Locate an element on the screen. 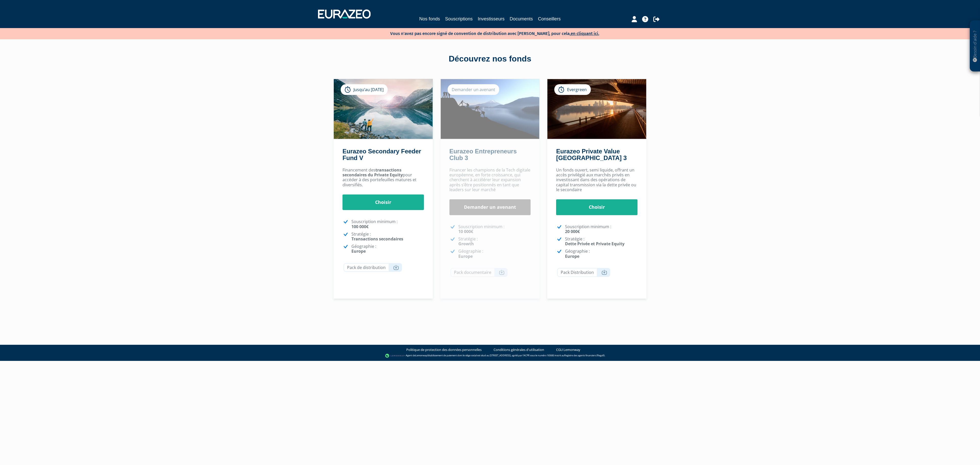 The image size is (980, 465). a: Demander un avenant is located at coordinates (490, 207).